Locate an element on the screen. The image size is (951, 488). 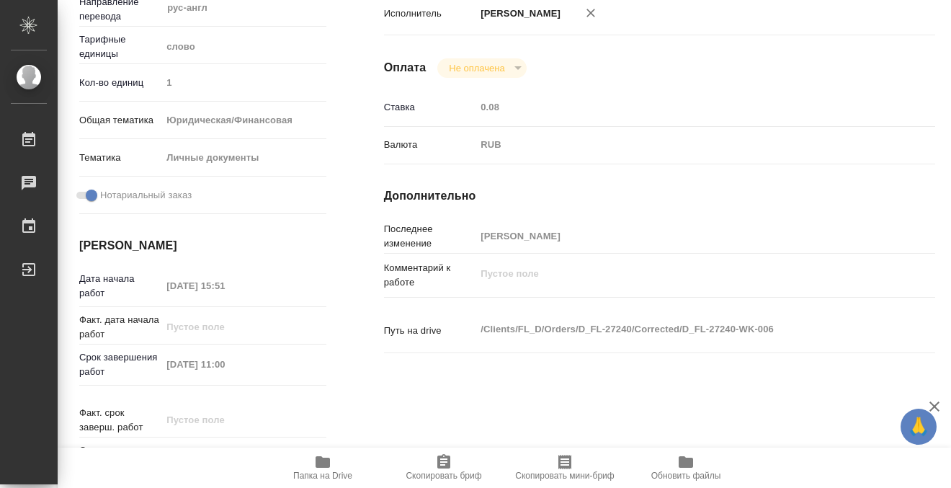
button: Скопировать мини-бриф is located at coordinates (565, 467).